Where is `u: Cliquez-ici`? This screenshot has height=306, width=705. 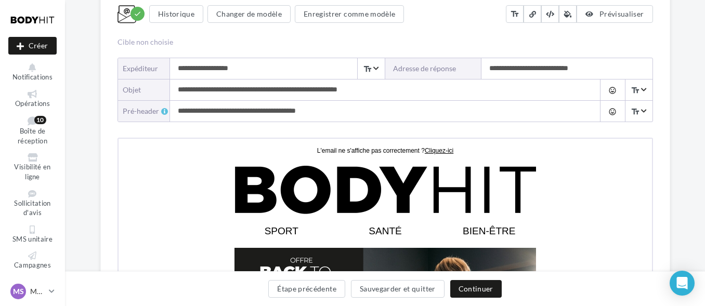 u: Cliquez-ici is located at coordinates (320, 12).